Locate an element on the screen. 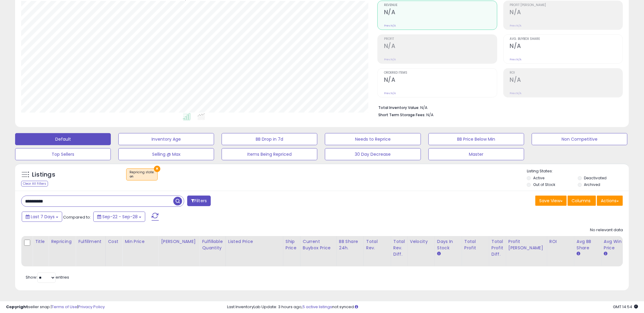 The image size is (644, 313). button: Save View is located at coordinates (551, 201).